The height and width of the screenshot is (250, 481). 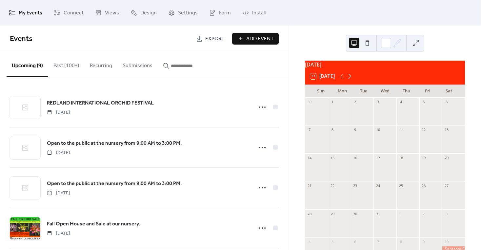 I want to click on div: 25, so click(x=401, y=186).